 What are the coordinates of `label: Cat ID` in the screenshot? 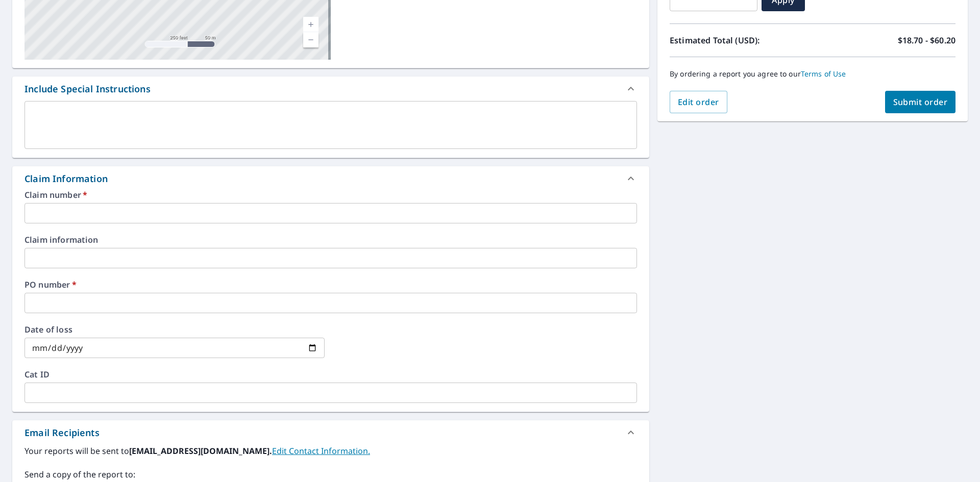 It's located at (331, 374).